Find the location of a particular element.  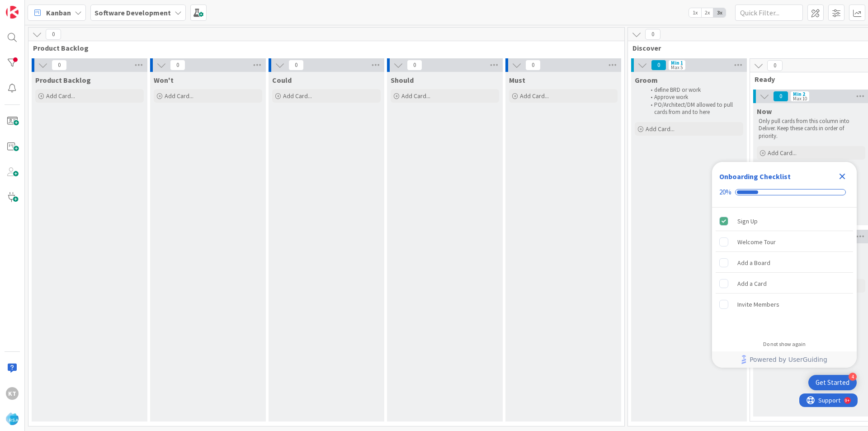

div: Onboarding Checklist is located at coordinates (755, 177).